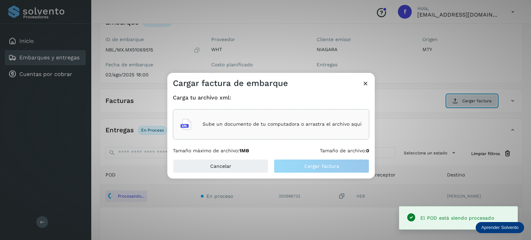 Image resolution: width=531 pixels, height=240 pixels. I want to click on div: Aprender Solvento, so click(500, 228).